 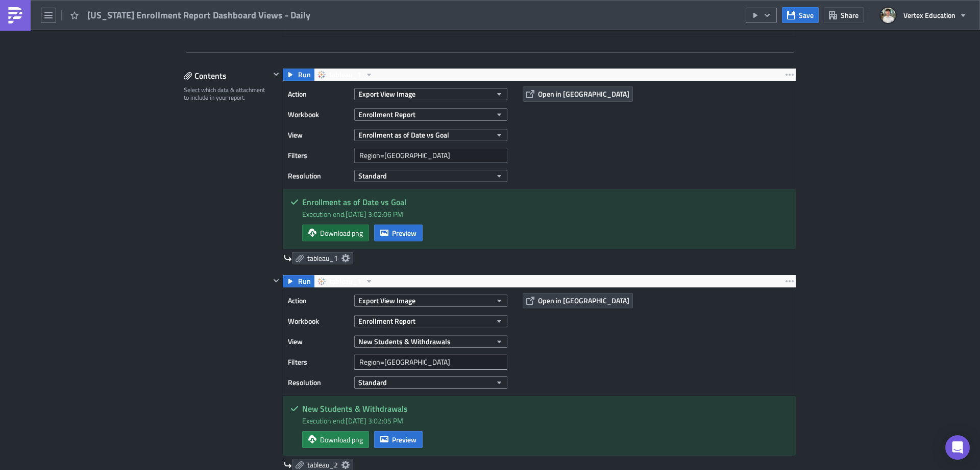 What do you see at coordinates (844, 15) in the screenshot?
I see `button: Share` at bounding box center [844, 15].